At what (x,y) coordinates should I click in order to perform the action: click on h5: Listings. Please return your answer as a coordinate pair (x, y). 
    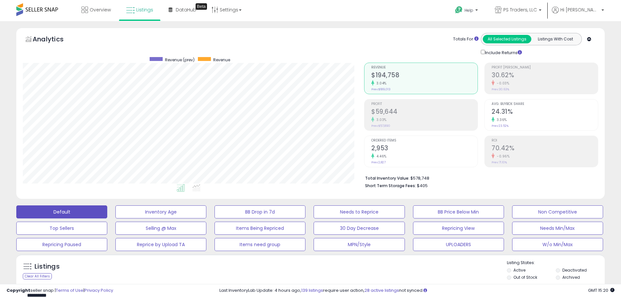
    Looking at the image, I should click on (47, 266).